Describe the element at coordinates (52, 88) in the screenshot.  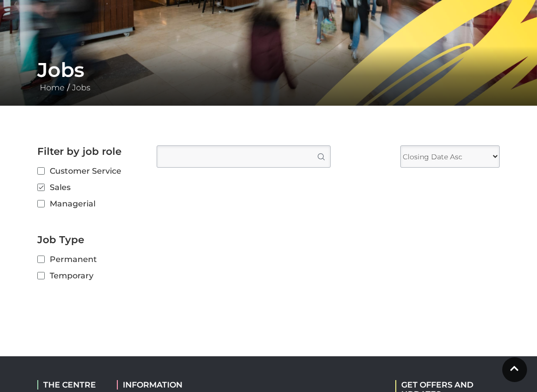
I see `a: Home` at that location.